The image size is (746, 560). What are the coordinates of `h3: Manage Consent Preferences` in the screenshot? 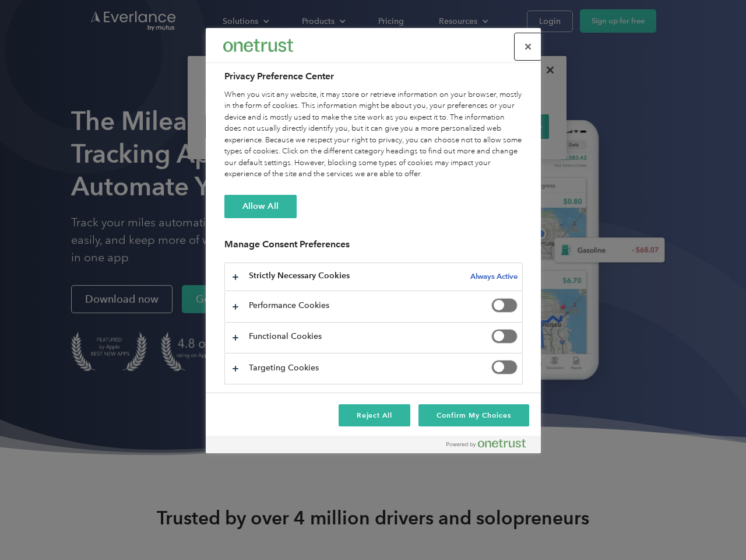 It's located at (374, 247).